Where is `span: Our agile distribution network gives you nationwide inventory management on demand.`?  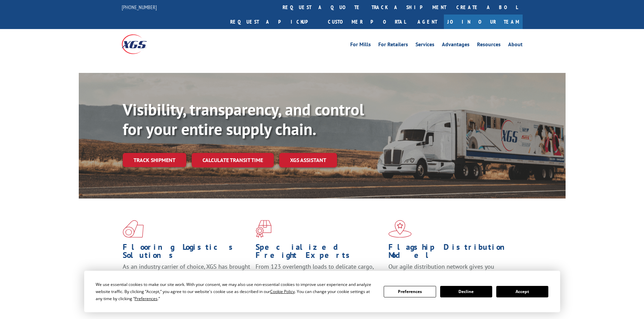 span: Our agile distribution network gives you nationwide inventory management on demand. is located at coordinates (450, 271).